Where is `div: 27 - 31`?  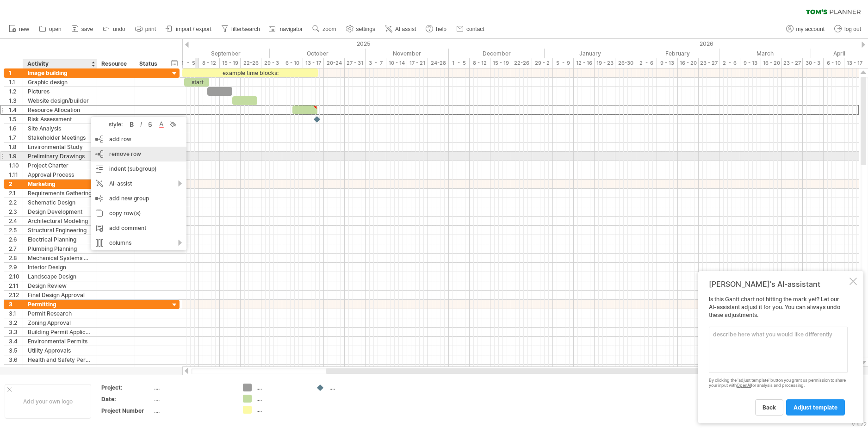
div: 27 - 31 is located at coordinates (355, 63).